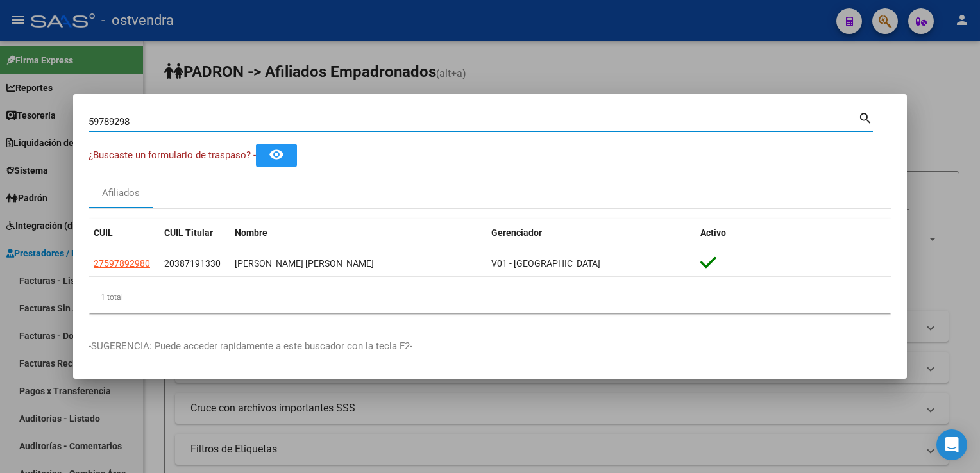 This screenshot has width=980, height=473. Describe the element at coordinates (793, 233) in the screenshot. I see `datatable-header-cell: Activo` at that location.